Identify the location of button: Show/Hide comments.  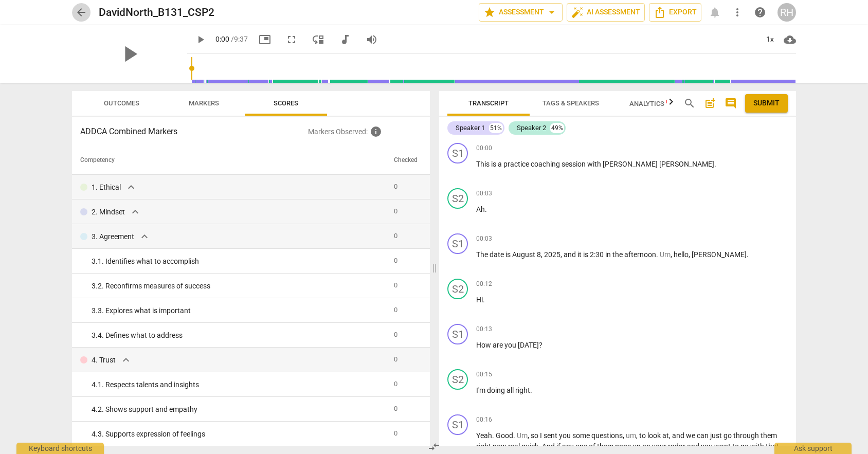
(731, 104).